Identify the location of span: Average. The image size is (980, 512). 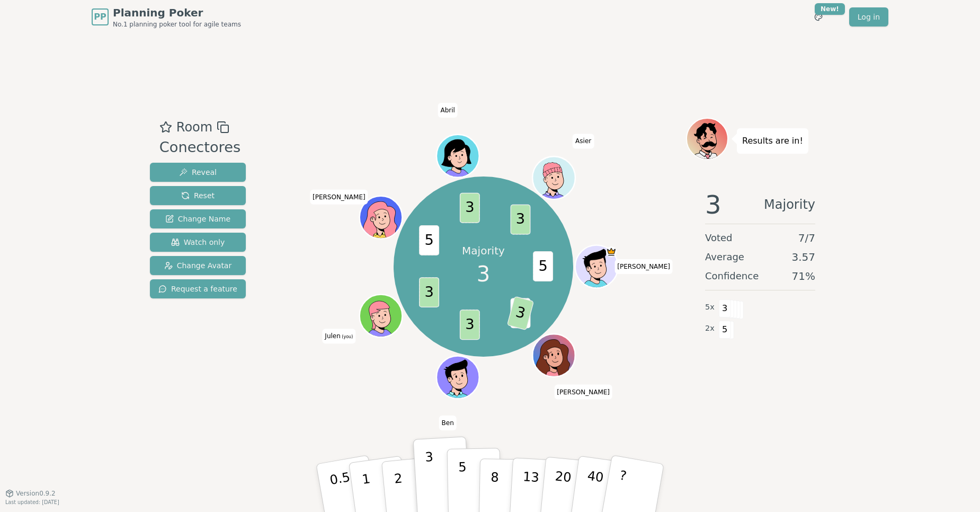
(724, 257).